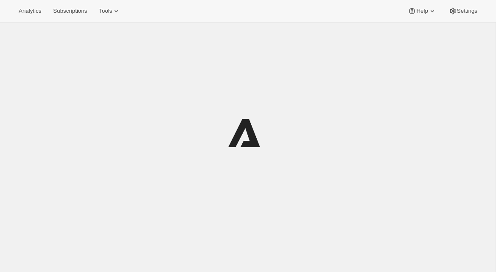 This screenshot has width=496, height=272. Describe the element at coordinates (463, 11) in the screenshot. I see `button: Settings` at that location.